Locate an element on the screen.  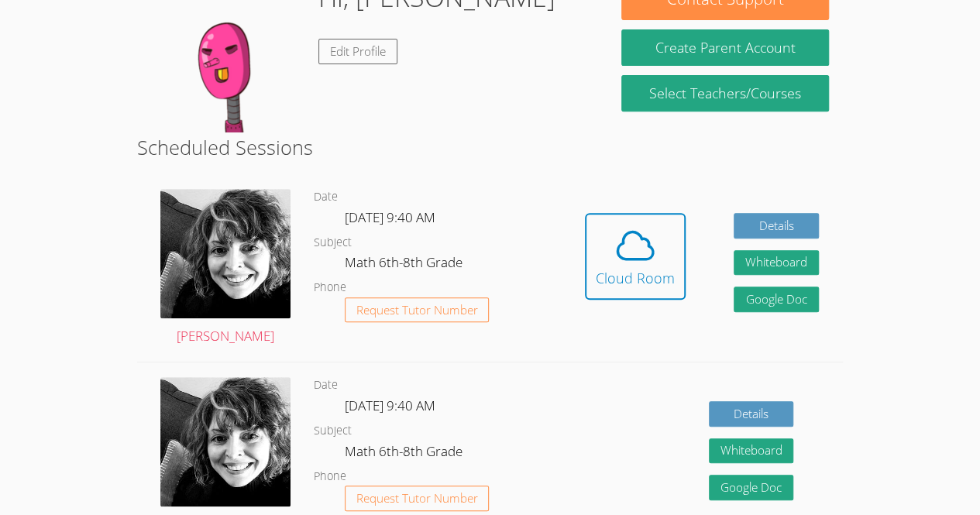
a: Select Teachers/Courses is located at coordinates (725, 92).